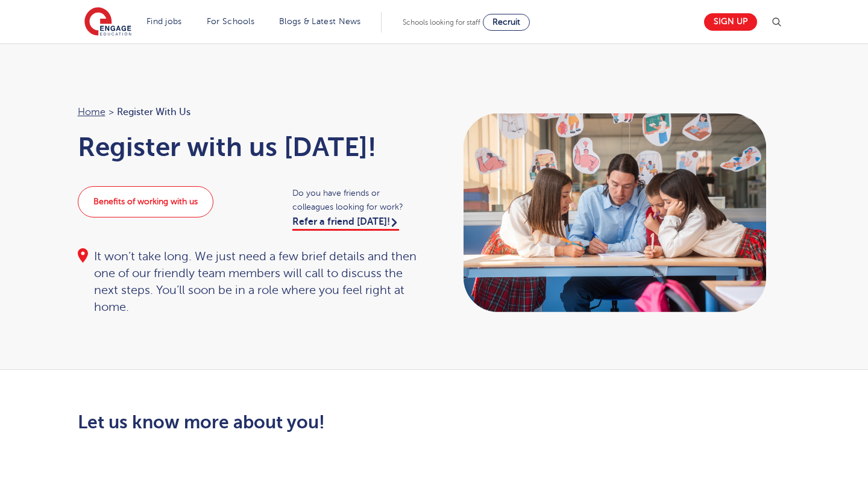 This screenshot has height=494, width=868. Describe the element at coordinates (313, 423) in the screenshot. I see `h2: Let us know more about you!` at that location.